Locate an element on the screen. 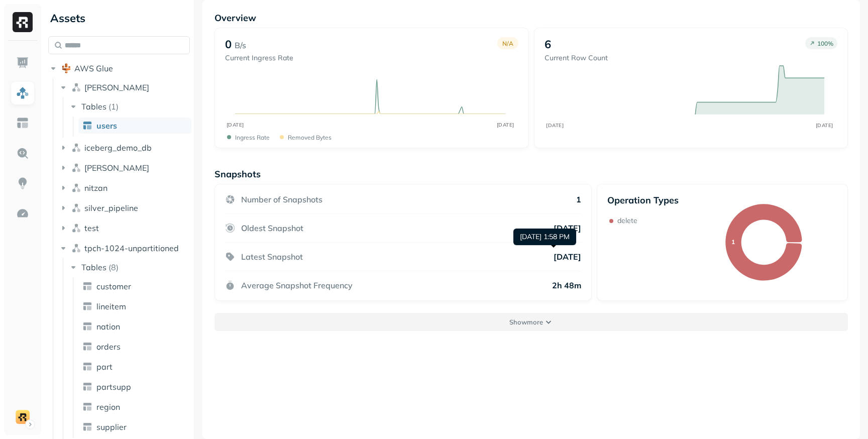  img: Asset Explorer is located at coordinates (23, 123).